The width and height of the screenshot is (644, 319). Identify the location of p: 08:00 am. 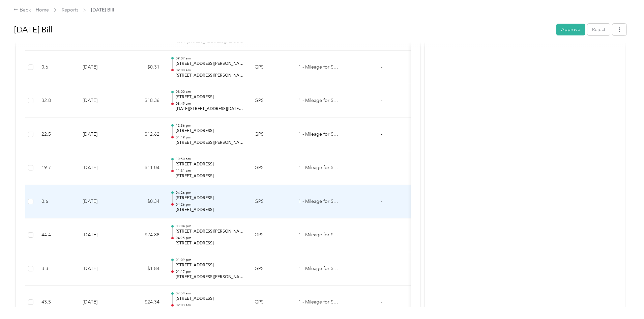
(210, 92).